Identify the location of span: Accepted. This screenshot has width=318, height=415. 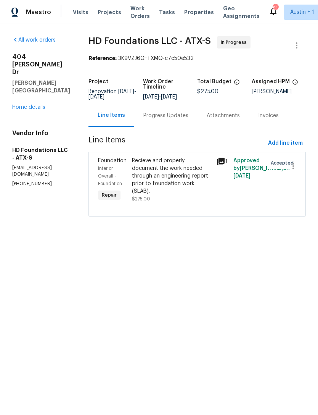
(284, 163).